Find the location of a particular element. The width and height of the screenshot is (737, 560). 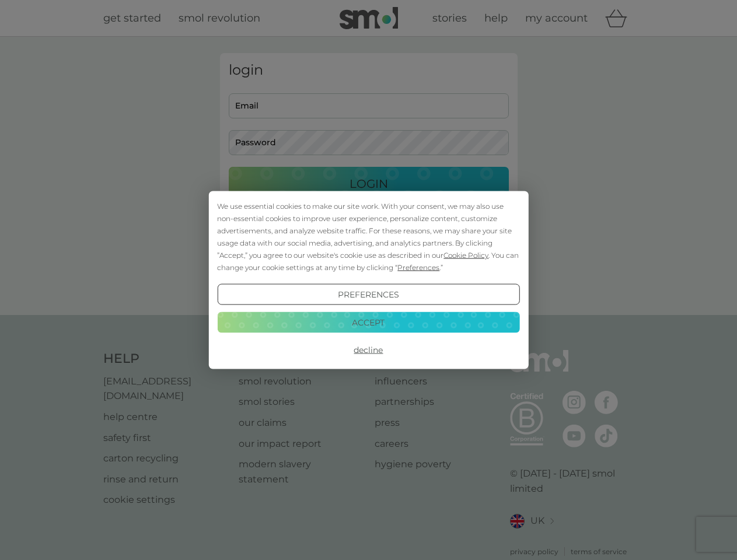

div: Cookie Consent Prompt is located at coordinates (368, 280).